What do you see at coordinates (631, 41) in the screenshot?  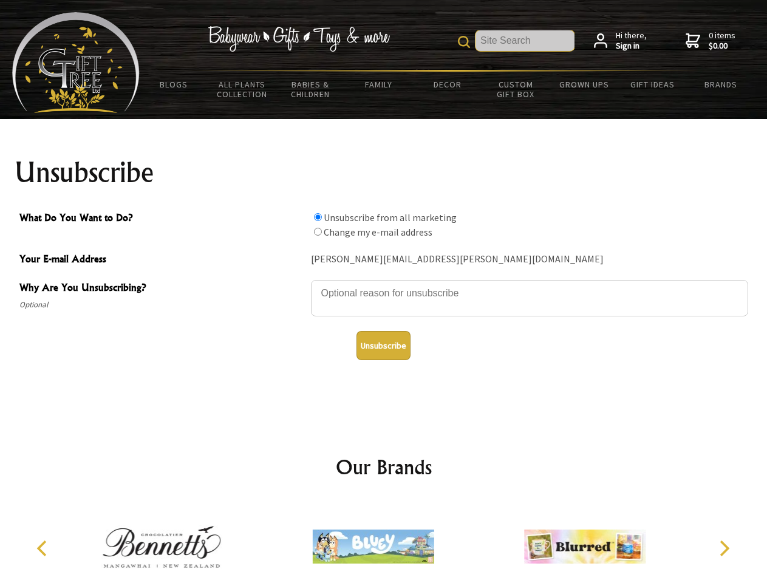 I see `span: Hi there,` at bounding box center [631, 41].